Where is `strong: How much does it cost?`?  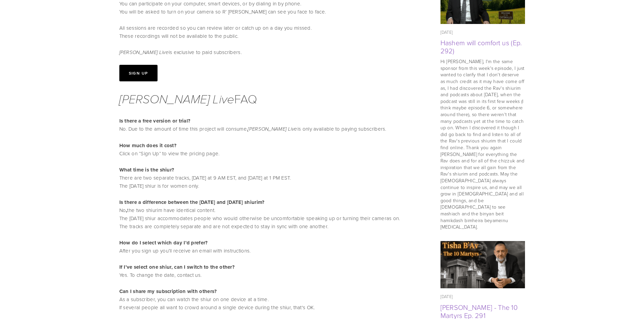
strong: How much does it cost? is located at coordinates (148, 145).